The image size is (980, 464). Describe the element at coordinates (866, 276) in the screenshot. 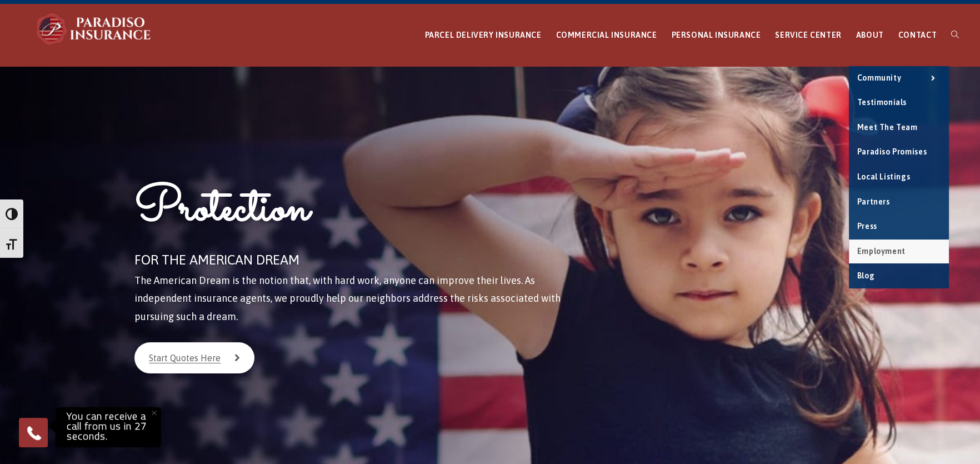

I see `span: Blog` at that location.